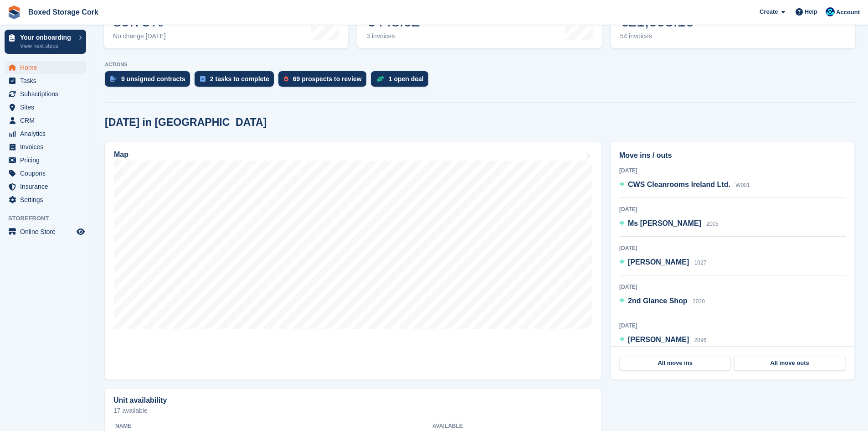 The width and height of the screenshot is (868, 431). What do you see at coordinates (732, 155) in the screenshot?
I see `h2: Move ins / outs` at bounding box center [732, 155].